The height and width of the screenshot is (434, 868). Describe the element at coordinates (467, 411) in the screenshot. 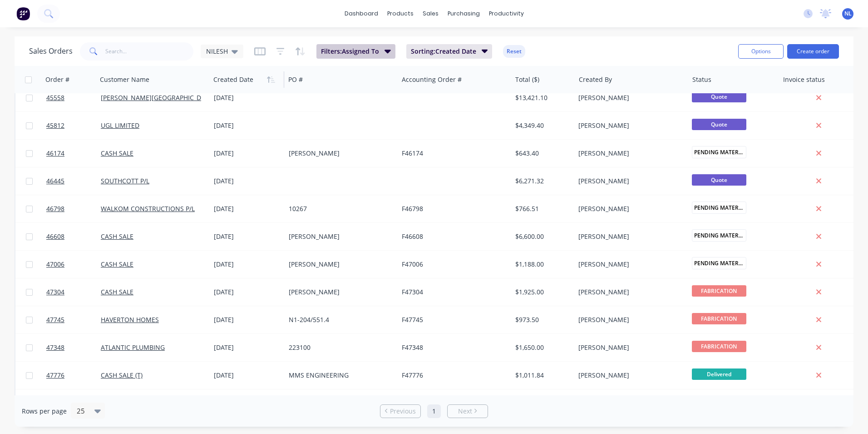

I see `a: Next page` at that location.